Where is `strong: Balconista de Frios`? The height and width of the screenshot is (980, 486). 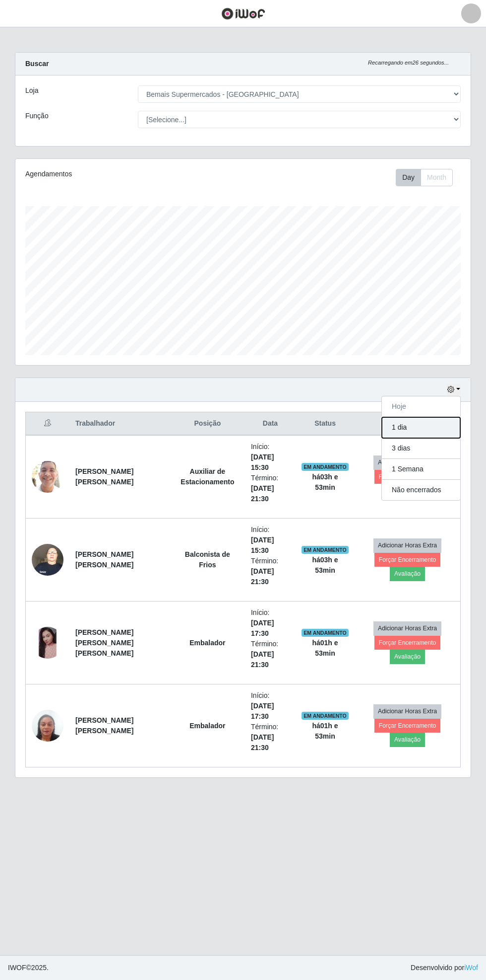 strong: Balconista de Frios is located at coordinates (207, 559).